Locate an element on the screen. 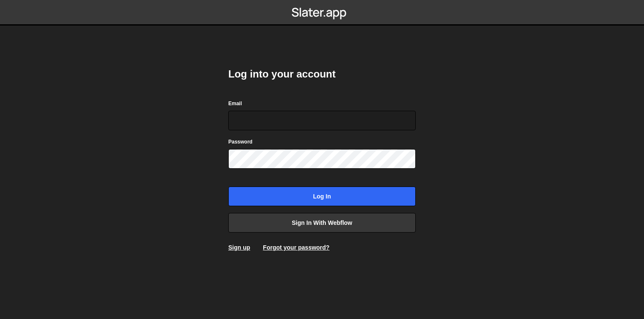 The width and height of the screenshot is (644, 319). a: Forgot your password? is located at coordinates (296, 247).